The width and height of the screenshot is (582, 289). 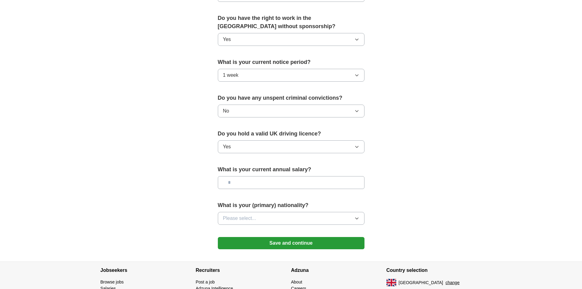 I want to click on img: UK flag, so click(x=392, y=283).